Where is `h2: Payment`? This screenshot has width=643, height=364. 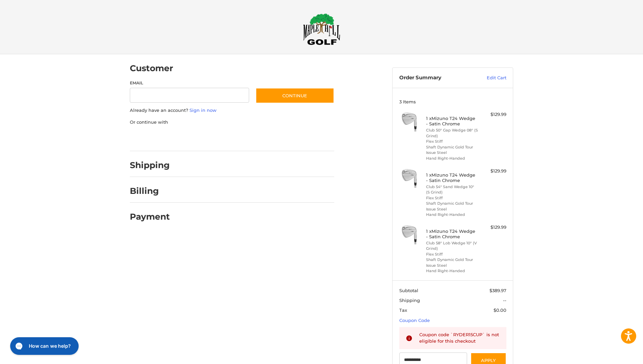 h2: Payment is located at coordinates (150, 217).